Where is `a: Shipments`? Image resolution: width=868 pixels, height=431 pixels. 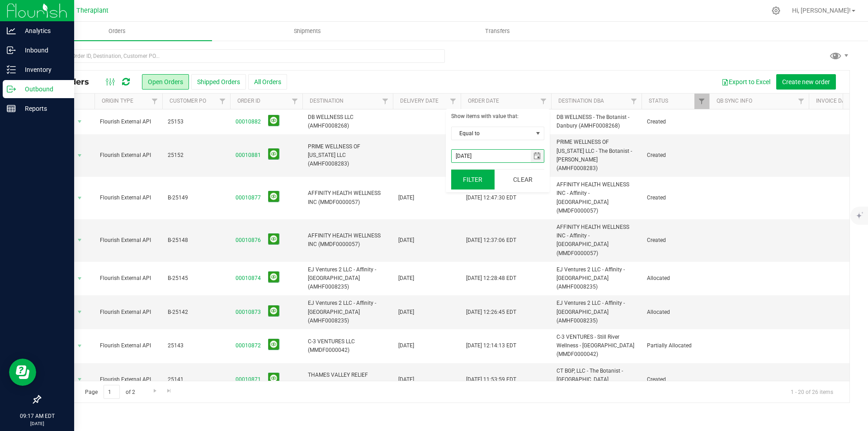
a: Shipments is located at coordinates (307, 32).